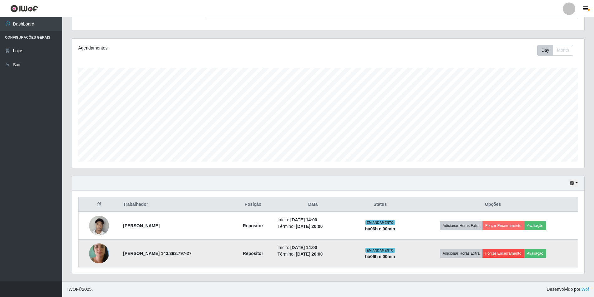 Image resolution: width=594 pixels, height=297 pixels. Describe the element at coordinates (556, 50) in the screenshot. I see `div: First group` at that location.